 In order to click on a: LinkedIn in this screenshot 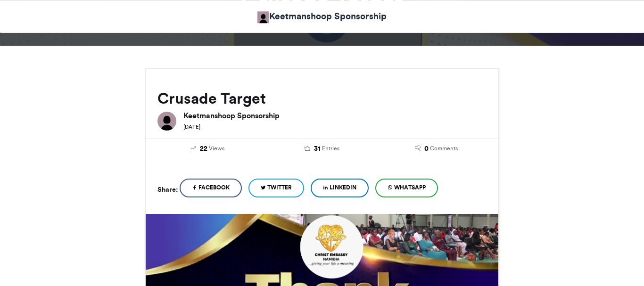, I will do `click(339, 188)`.